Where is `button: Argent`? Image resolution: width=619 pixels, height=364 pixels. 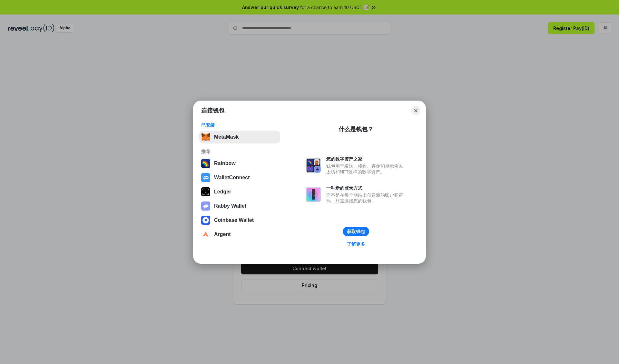 button: Argent is located at coordinates (240, 234).